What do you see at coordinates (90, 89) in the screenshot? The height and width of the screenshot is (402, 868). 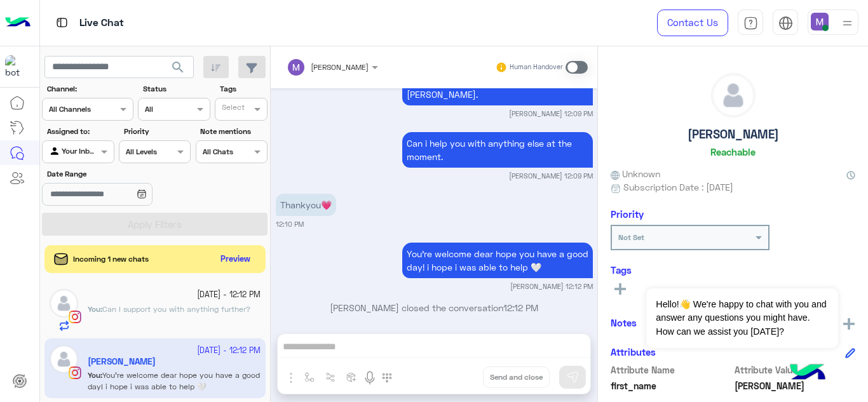 I see `label: Channel:` at bounding box center [90, 89].